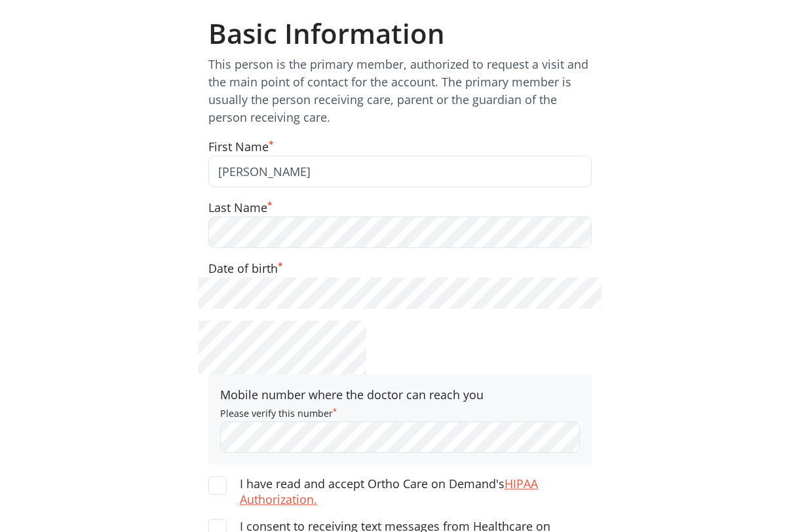 This screenshot has height=532, width=800. What do you see at coordinates (279, 413) in the screenshot?
I see `small: Please verify this number` at bounding box center [279, 413].